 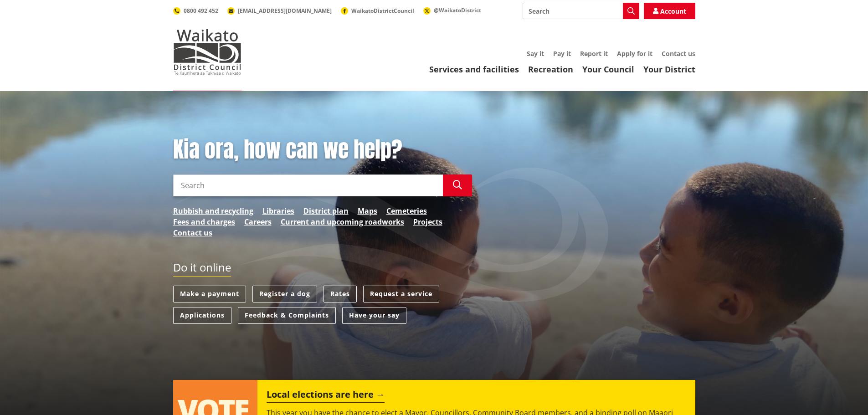 I want to click on a: Services and facilities, so click(x=474, y=70).